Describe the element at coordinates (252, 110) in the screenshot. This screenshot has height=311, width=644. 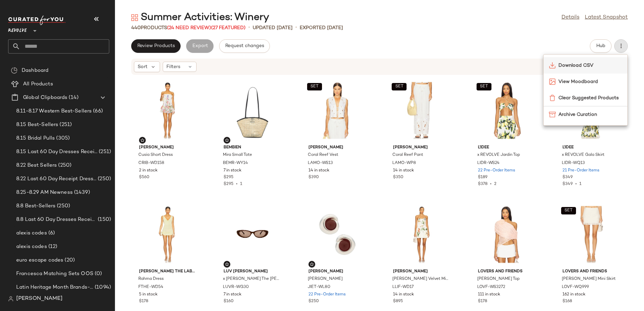
I see `img: BEMR-WY14_V1.jpg` at that location.